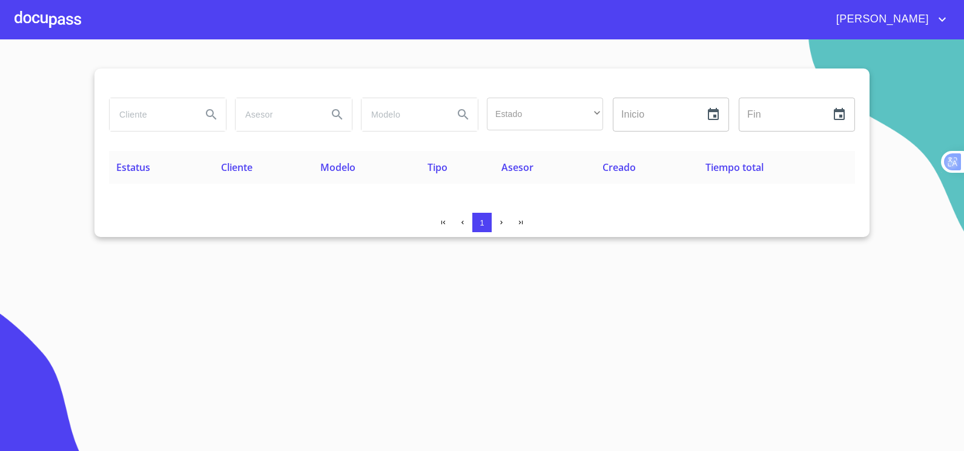 The image size is (964, 451). I want to click on button: account of current user, so click(888, 19).